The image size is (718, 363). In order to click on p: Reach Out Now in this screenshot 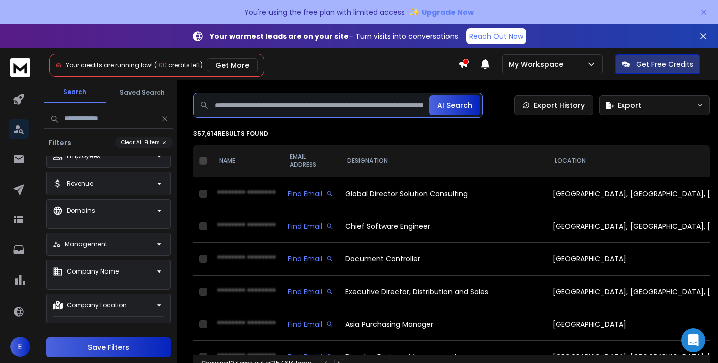, I will do `click(496, 36)`.